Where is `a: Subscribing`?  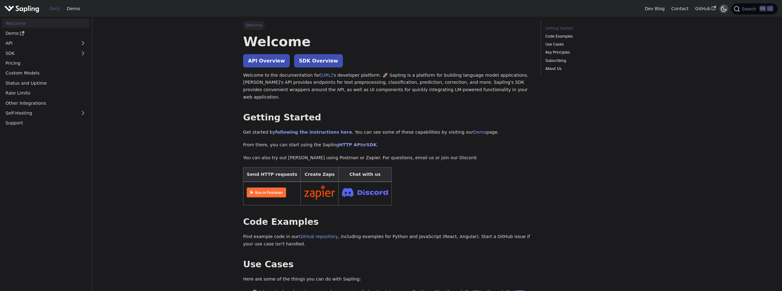
a: Subscribing is located at coordinates (587, 61).